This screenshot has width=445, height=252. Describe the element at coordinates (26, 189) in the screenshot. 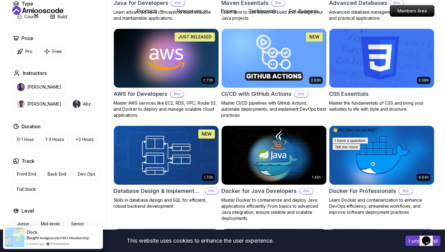

I see `p: Full Stack` at that location.